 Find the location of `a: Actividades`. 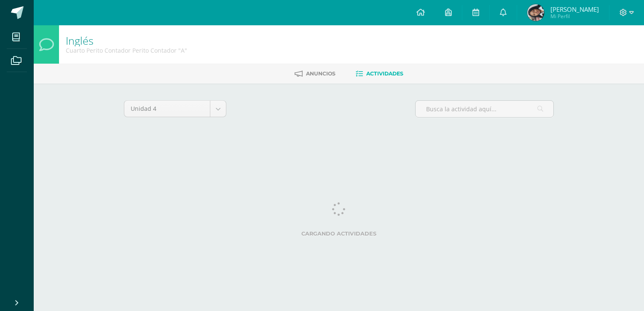

a: Actividades is located at coordinates (379, 74).